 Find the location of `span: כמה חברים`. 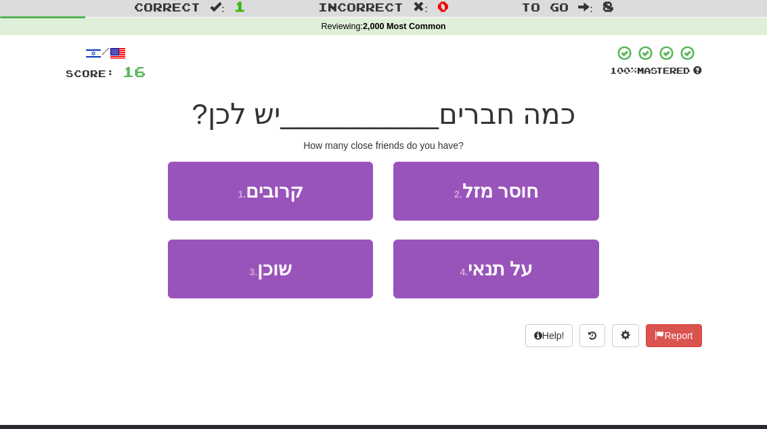

span: כמה חברים is located at coordinates (507, 114).